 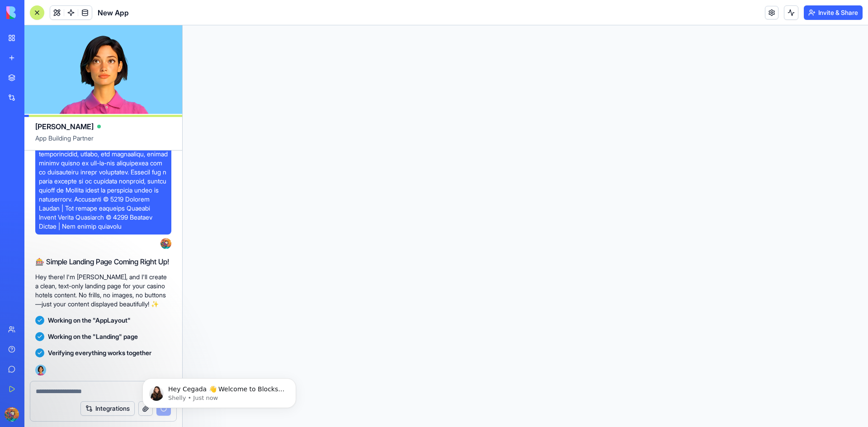 What do you see at coordinates (103, 142) in the screenshot?
I see `span: App Building Partner` at bounding box center [103, 142].